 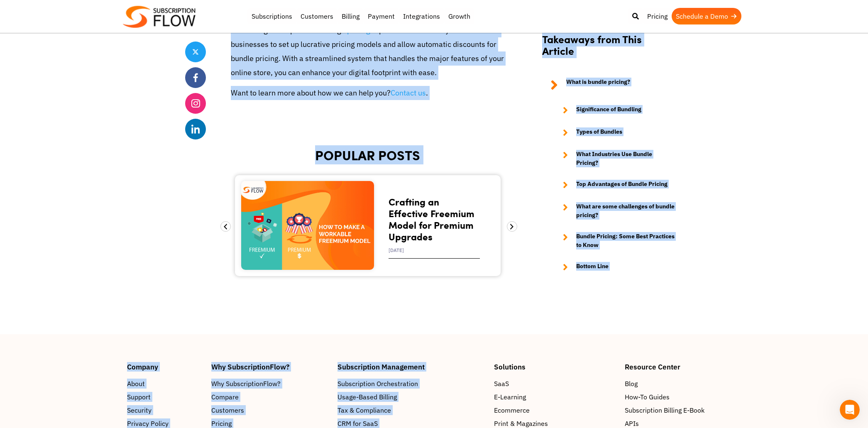 I want to click on strong: Bundle Pricing: Some Best Practices to Know, so click(x=626, y=241).